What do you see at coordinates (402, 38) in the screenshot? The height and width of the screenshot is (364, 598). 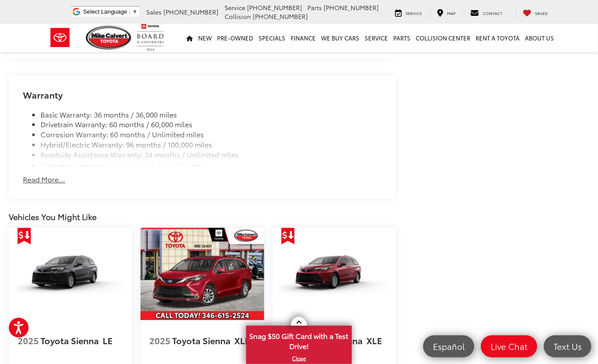 I see `a: Parts` at bounding box center [402, 38].